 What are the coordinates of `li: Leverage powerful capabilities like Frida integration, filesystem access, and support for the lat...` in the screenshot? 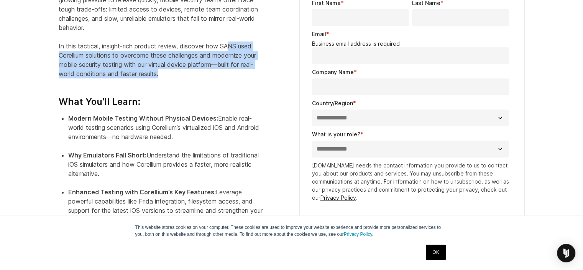 It's located at (167, 210).